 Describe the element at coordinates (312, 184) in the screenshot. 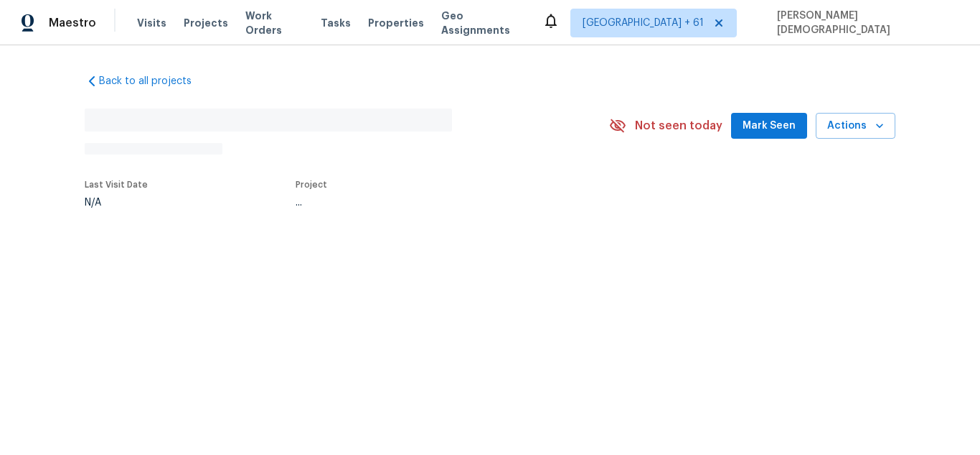

I see `span: Project` at that location.